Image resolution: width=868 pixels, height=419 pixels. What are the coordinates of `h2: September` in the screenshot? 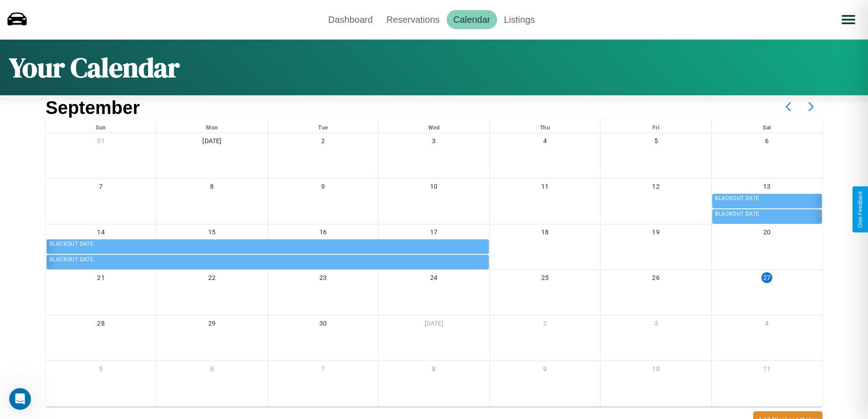 It's located at (93, 107).